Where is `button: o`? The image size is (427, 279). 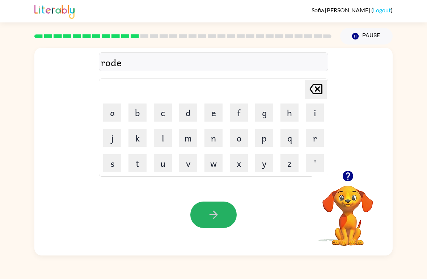
button: o is located at coordinates (239, 138).